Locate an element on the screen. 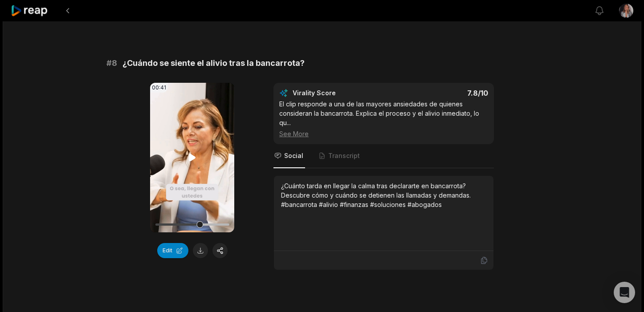 The width and height of the screenshot is (644, 312). span: ¿Cuándo se siente el alivio tras la bancarrota? is located at coordinates (214, 63).